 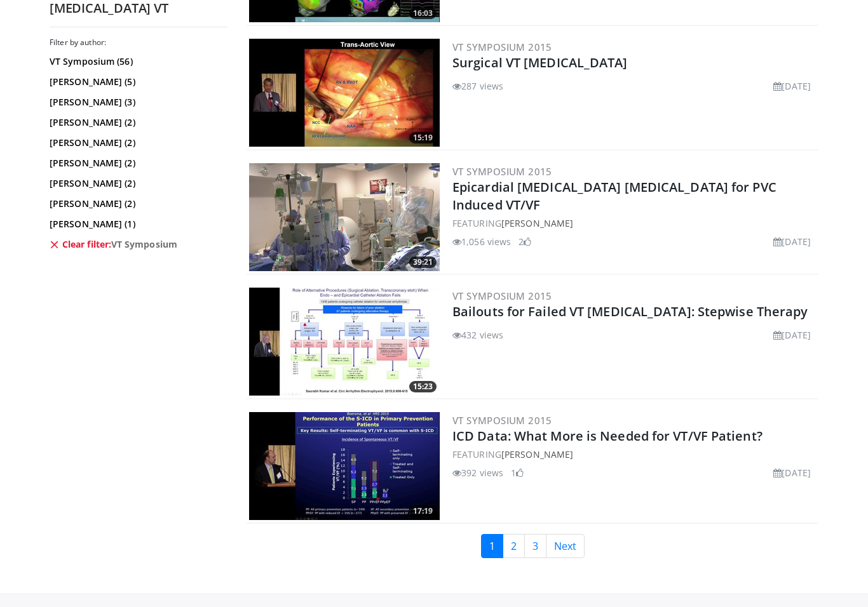 I want to click on li: 1,056 views, so click(x=481, y=241).